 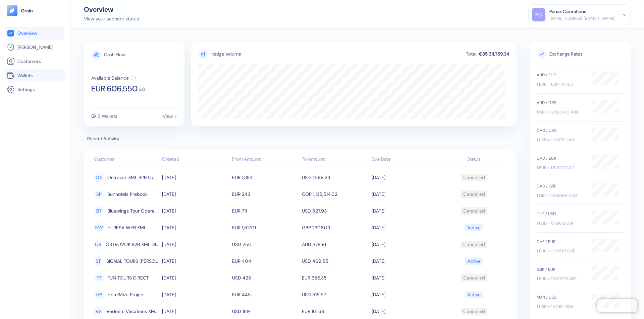 What do you see at coordinates (27, 33) in the screenshot?
I see `span: Overview` at bounding box center [27, 33].